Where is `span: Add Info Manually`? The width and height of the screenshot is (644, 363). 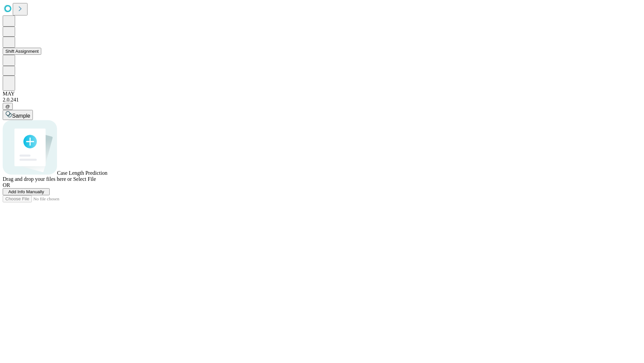 span: Add Info Manually is located at coordinates (26, 192).